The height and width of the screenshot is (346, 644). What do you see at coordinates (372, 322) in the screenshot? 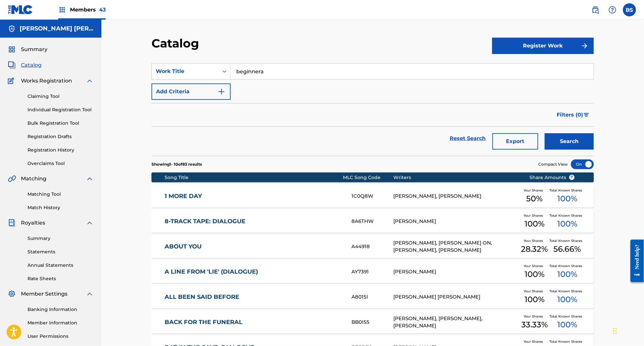
I see `div: BB0I55` at bounding box center [372, 322].